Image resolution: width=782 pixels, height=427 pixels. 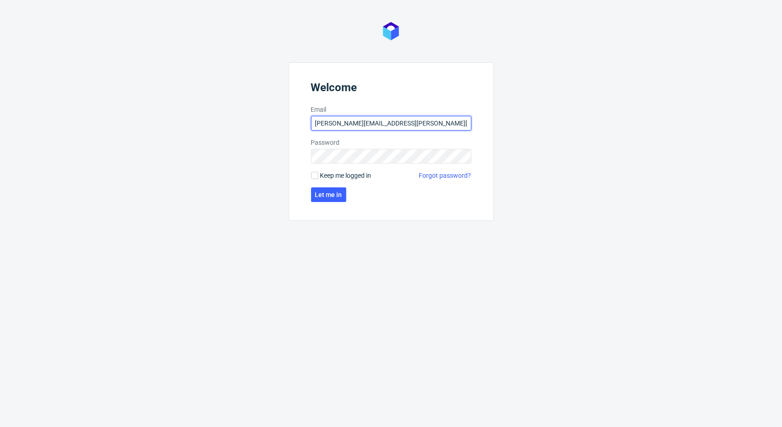 I want to click on button: Let me in, so click(x=329, y=195).